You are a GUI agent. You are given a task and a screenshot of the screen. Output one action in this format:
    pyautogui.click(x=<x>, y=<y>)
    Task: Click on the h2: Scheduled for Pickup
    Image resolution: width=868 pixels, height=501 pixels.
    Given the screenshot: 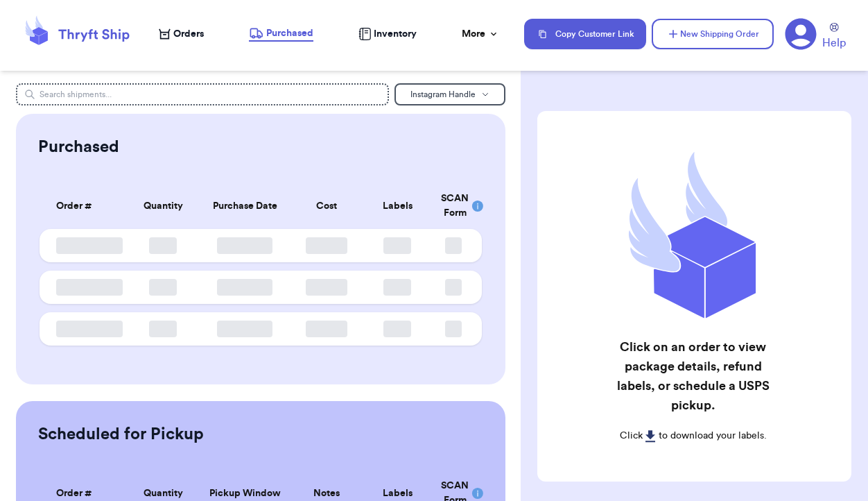 What is the action you would take?
    pyautogui.click(x=121, y=434)
    